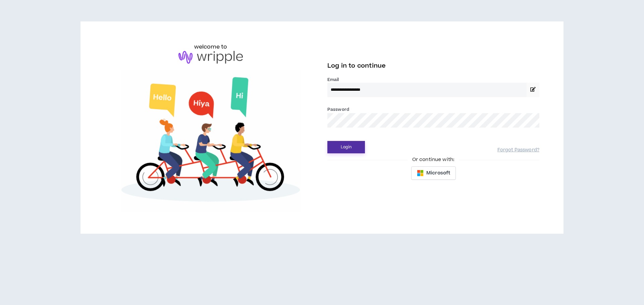 This screenshot has width=644, height=305. I want to click on img: logo-brand.png, so click(211, 57).